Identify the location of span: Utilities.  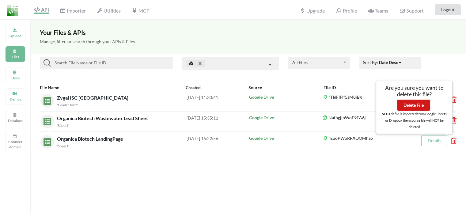
(108, 10).